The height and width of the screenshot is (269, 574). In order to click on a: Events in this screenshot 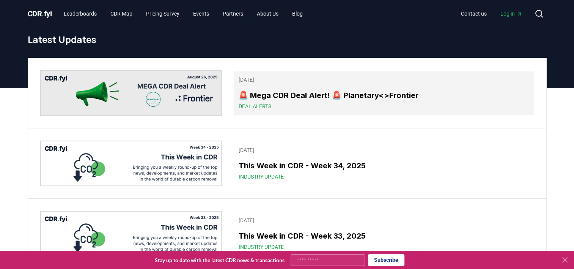, I will do `click(201, 14)`.